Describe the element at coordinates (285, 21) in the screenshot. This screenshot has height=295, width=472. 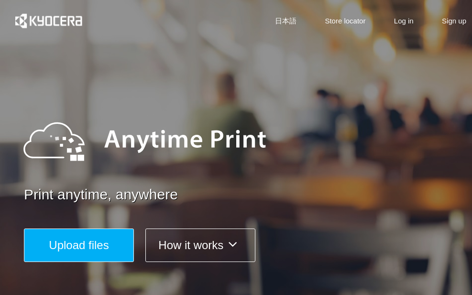
I see `a: 日本語` at that location.